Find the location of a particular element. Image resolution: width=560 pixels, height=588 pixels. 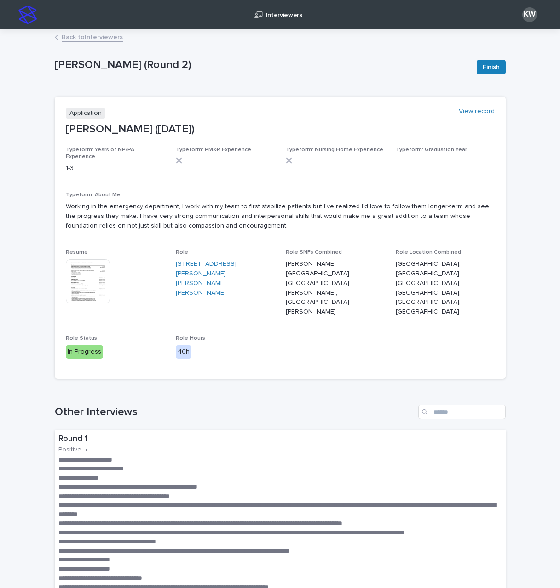

span: Typeform: PM&R Experience is located at coordinates (213, 150).